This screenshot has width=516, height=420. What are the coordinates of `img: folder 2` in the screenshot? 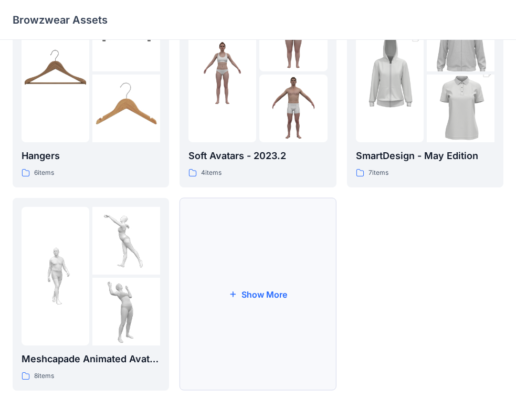 It's located at (126, 241).